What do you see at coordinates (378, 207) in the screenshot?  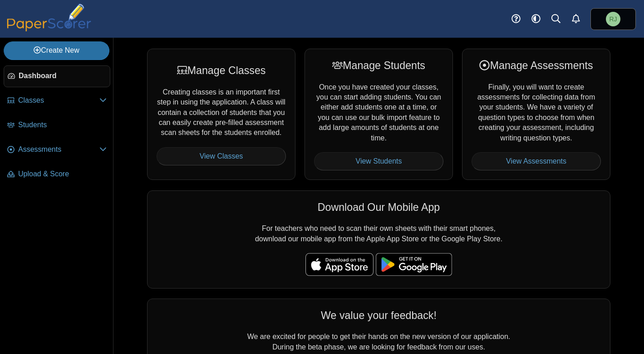 I see `div: Download Our Mobile App` at bounding box center [378, 207].